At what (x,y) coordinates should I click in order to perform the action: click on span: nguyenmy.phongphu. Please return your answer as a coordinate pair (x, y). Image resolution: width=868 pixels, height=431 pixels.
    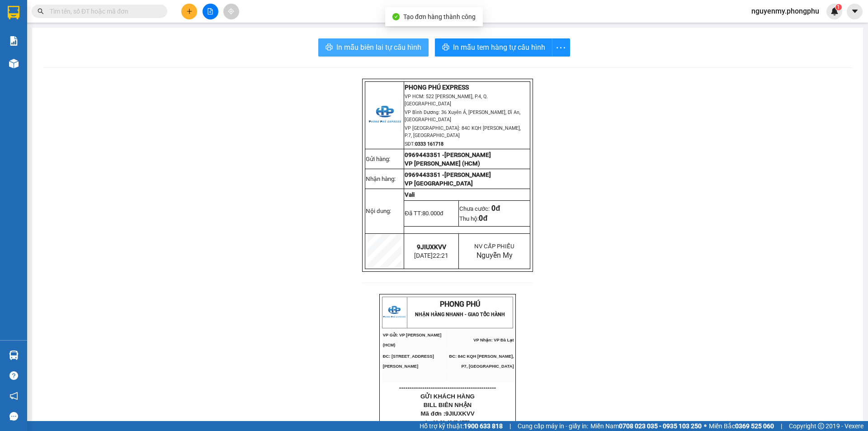
    Looking at the image, I should click on (785, 11).